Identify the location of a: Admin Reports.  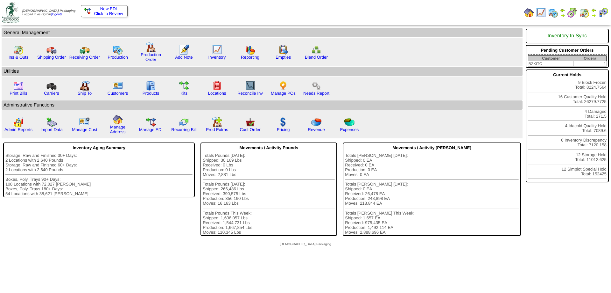
(18, 129).